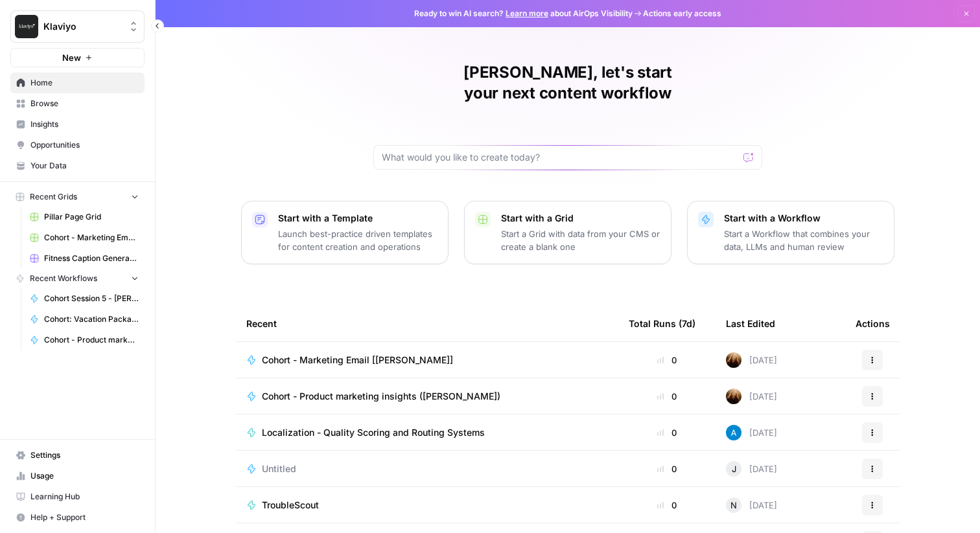  What do you see at coordinates (750, 323) in the screenshot?
I see `div: Last Edited` at bounding box center [750, 323].